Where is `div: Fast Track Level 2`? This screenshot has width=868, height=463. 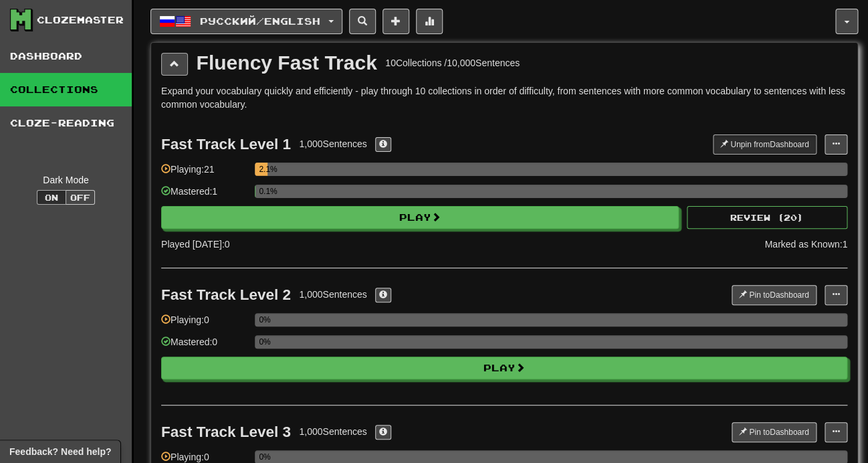
div: Fast Track Level 2 is located at coordinates (226, 295).